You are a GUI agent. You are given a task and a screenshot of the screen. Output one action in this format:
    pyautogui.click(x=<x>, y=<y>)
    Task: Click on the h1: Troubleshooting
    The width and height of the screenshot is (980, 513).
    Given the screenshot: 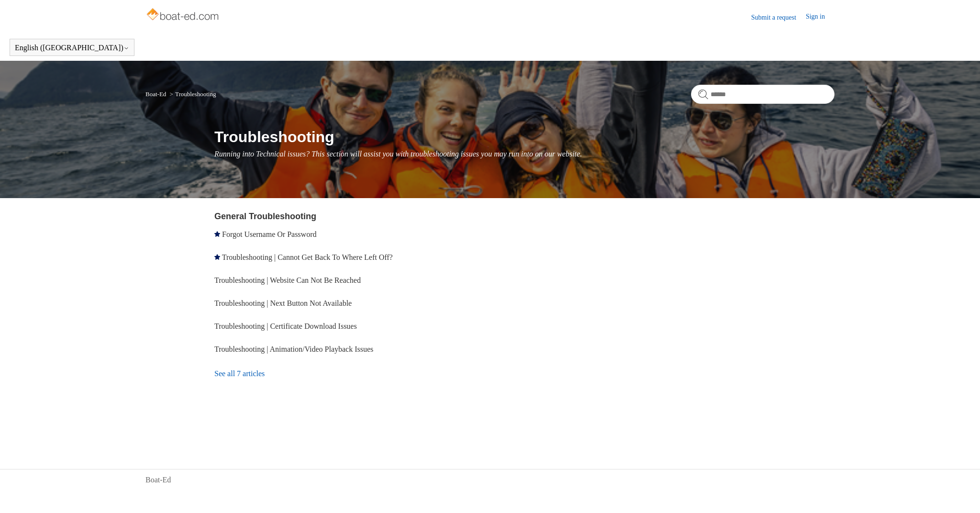 What is the action you would take?
    pyautogui.click(x=525, y=137)
    